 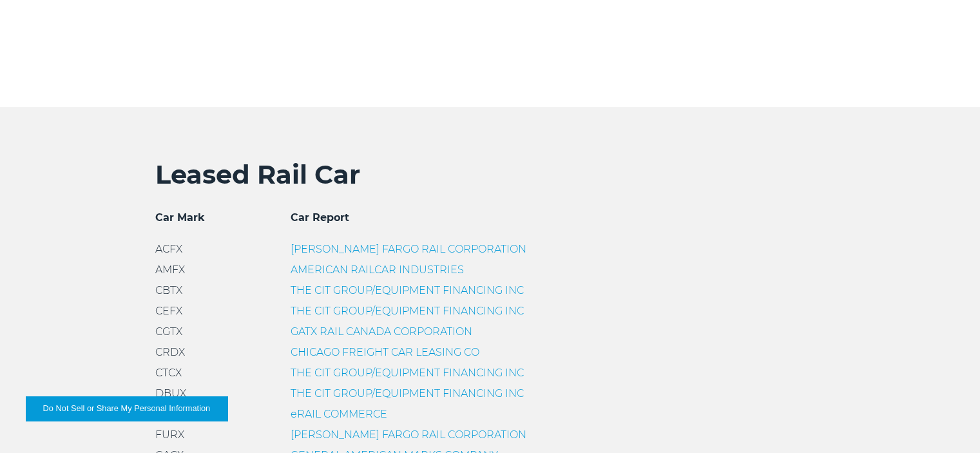 What do you see at coordinates (382, 331) in the screenshot?
I see `a: GATX RAIL CANADA CORPORATION` at bounding box center [382, 331].